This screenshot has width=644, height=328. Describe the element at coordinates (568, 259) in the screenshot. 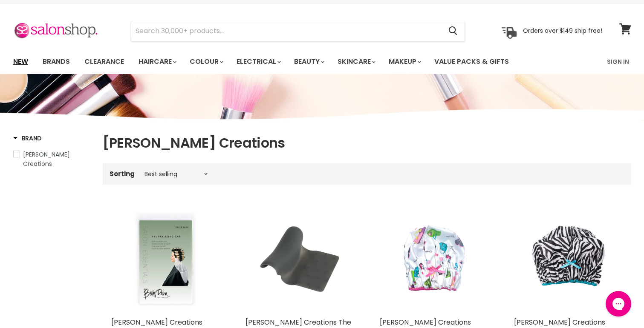

I see `img: Betty Dain Creations Shower Cap - Sassy Stripes` at that location.